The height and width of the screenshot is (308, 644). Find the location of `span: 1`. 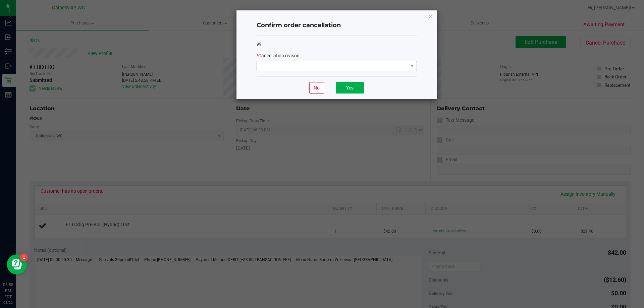

span: 1 is located at coordinates (4, 4).